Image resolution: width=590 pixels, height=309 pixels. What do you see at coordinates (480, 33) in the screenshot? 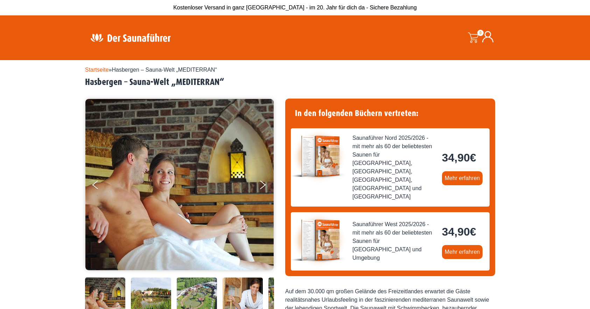
I see `span: 0` at bounding box center [480, 33].